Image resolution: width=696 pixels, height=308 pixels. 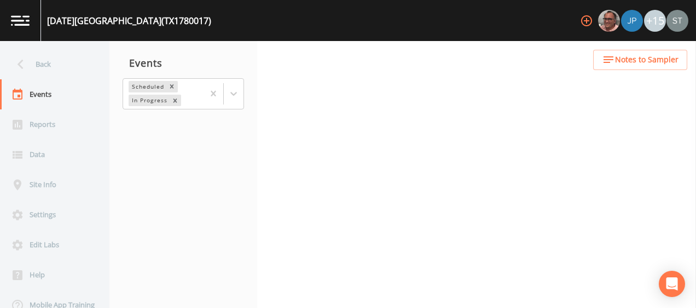 What do you see at coordinates (149, 100) in the screenshot?
I see `div: In Progress` at bounding box center [149, 100].